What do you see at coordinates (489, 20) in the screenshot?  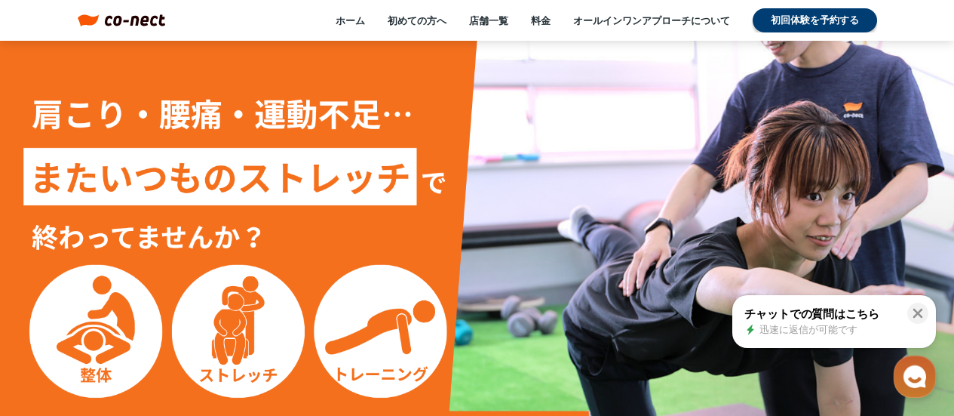 I see `a: 店舗一覧` at bounding box center [489, 20].